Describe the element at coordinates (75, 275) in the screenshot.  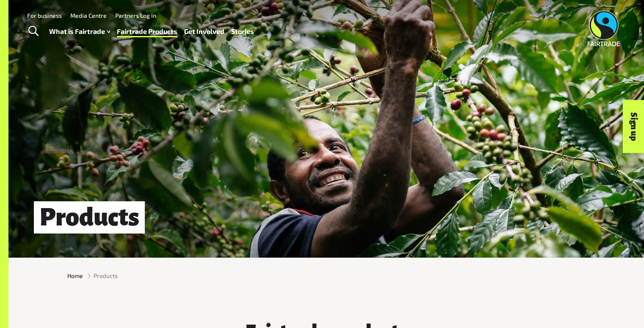
I see `span: Home` at that location.